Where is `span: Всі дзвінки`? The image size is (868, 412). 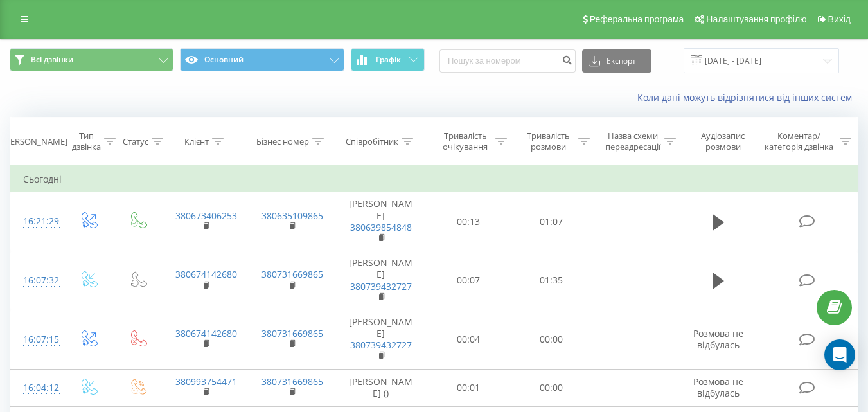
span: Всі дзвінки is located at coordinates (52, 60).